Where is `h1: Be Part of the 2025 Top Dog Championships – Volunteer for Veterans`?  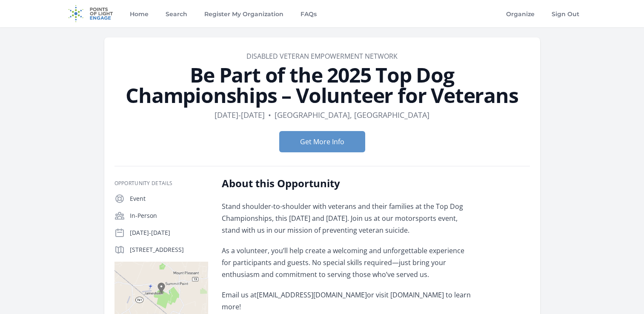 h1: Be Part of the 2025 Top Dog Championships – Volunteer for Veterans is located at coordinates (322, 85).